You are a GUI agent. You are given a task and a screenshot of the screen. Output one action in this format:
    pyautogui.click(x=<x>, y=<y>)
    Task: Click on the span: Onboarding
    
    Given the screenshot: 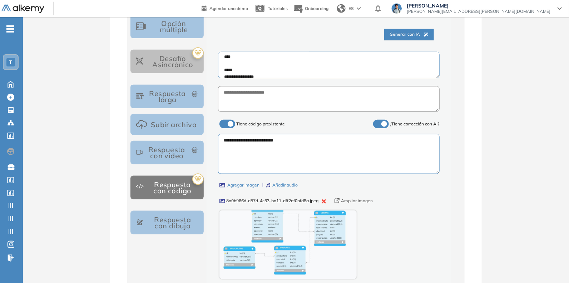 What is the action you would take?
    pyautogui.click(x=316, y=8)
    